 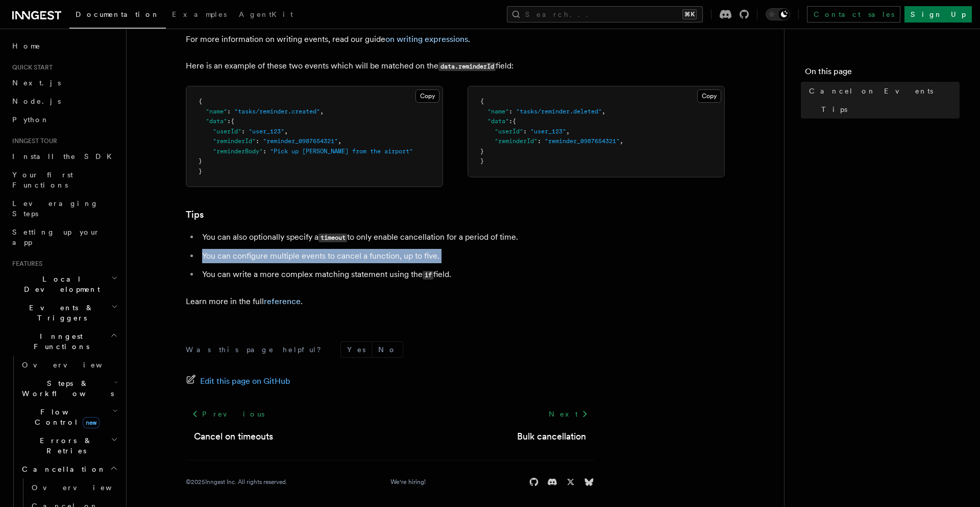 What do you see at coordinates (277, 111) in the screenshot?
I see `span: "tasks/reminder.created"` at bounding box center [277, 111].